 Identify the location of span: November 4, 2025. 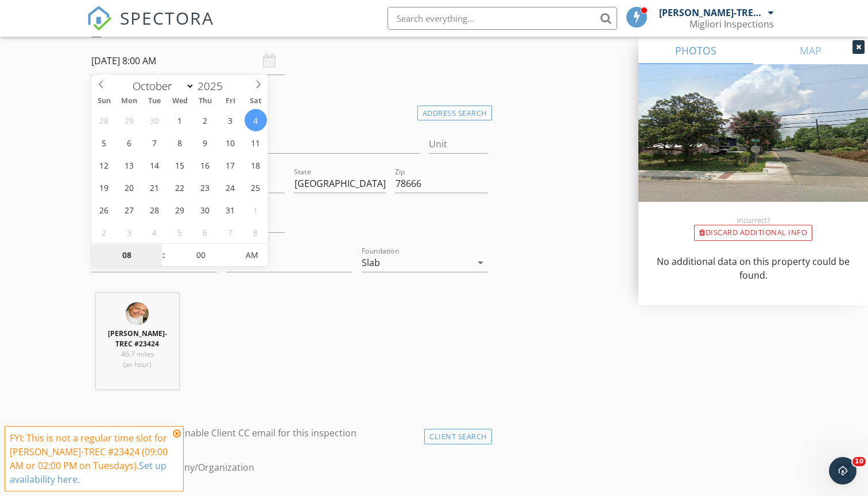
(154, 232).